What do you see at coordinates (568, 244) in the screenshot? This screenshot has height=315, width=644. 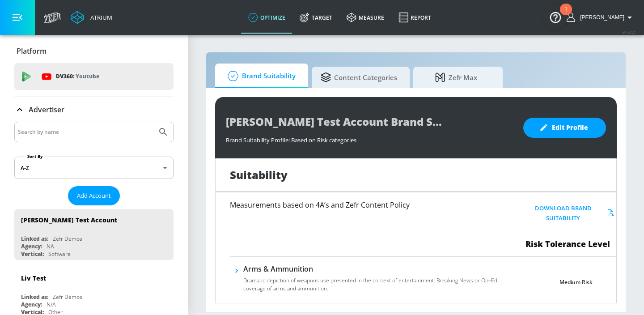 I see `span: Risk Tolerance Level` at bounding box center [568, 244].